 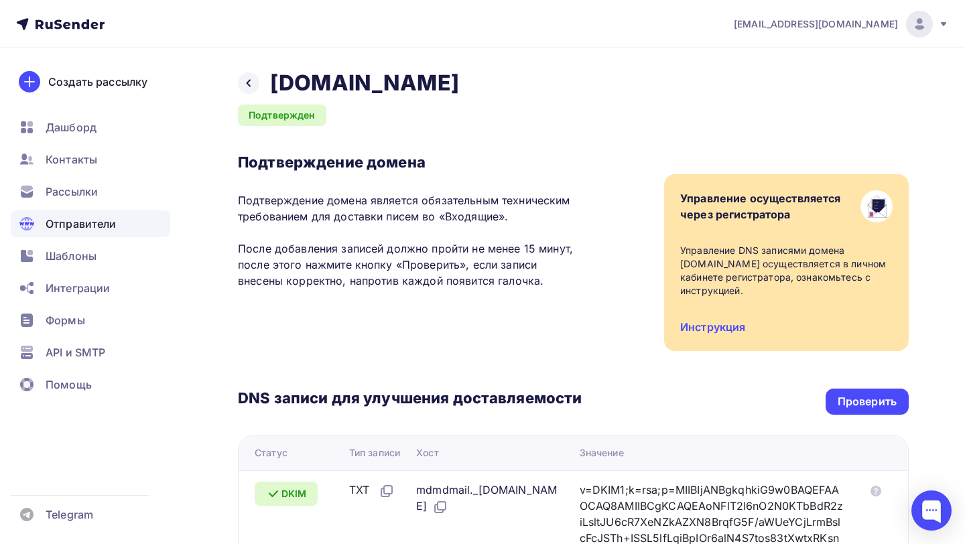 What do you see at coordinates (90, 256) in the screenshot?
I see `a: Шаблоны` at bounding box center [90, 256].